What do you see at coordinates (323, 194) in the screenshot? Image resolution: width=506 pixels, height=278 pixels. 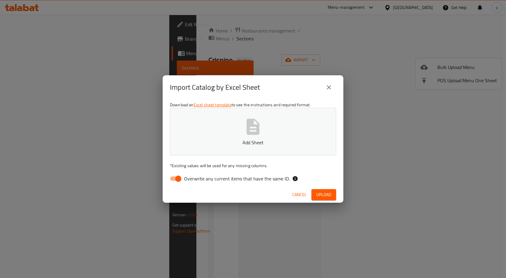 I see `button: Upload` at bounding box center [323, 194].